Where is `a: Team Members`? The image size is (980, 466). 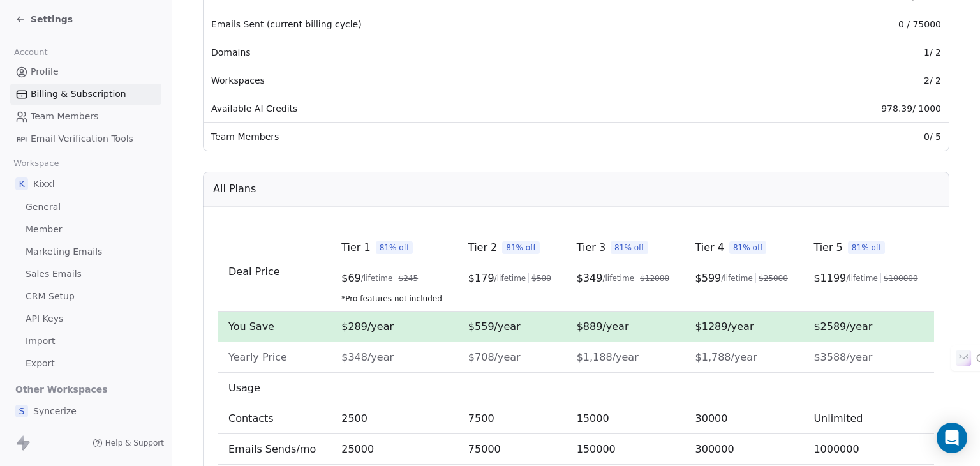
a: Team Members is located at coordinates (86, 116).